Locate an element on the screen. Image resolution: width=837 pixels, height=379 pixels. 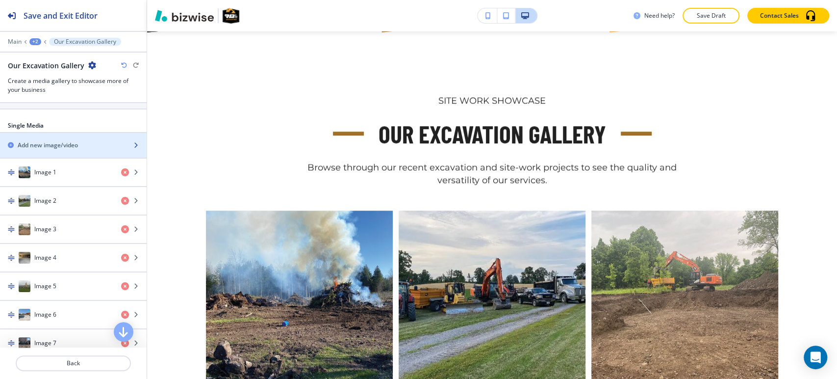
button: Our Excavation Gallery is located at coordinates (85, 42).